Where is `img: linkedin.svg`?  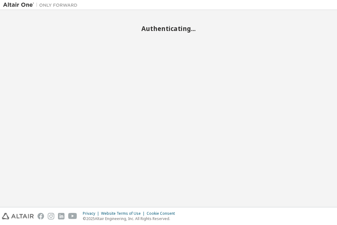 img: linkedin.svg is located at coordinates (61, 216).